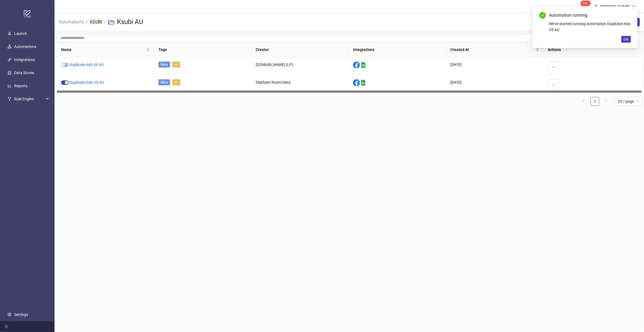 Image resolution: width=644 pixels, height=332 pixels. What do you see at coordinates (105, 50) in the screenshot?
I see `th: Name` at bounding box center [105, 50].